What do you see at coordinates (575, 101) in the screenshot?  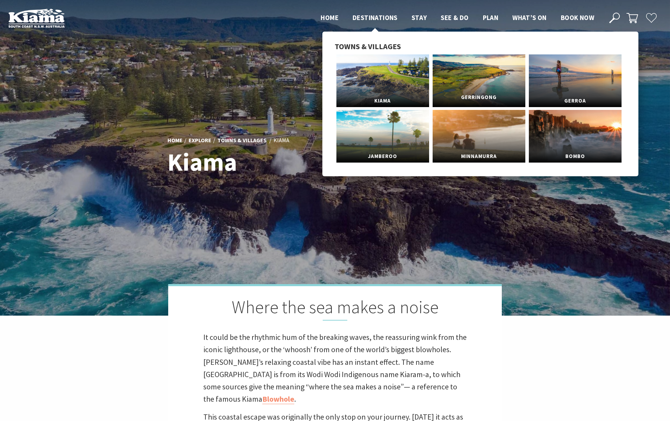 I see `span: Gerroa` at bounding box center [575, 101].